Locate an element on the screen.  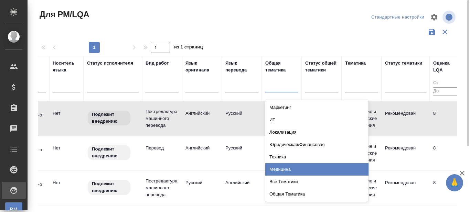
div: Тематика is located at coordinates (355, 63).